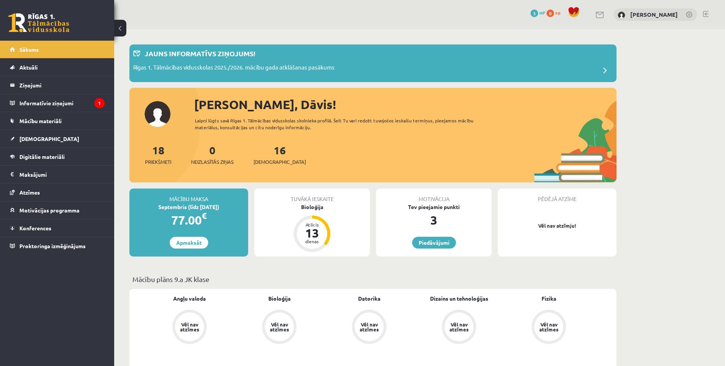 The height and width of the screenshot is (366, 725). Describe the element at coordinates (434, 196) in the screenshot. I see `div: Motivācija` at that location.